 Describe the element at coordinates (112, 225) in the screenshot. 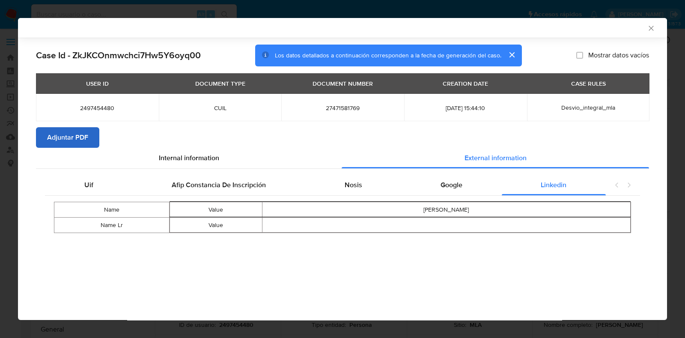

I see `td: Name Lr` at that location.